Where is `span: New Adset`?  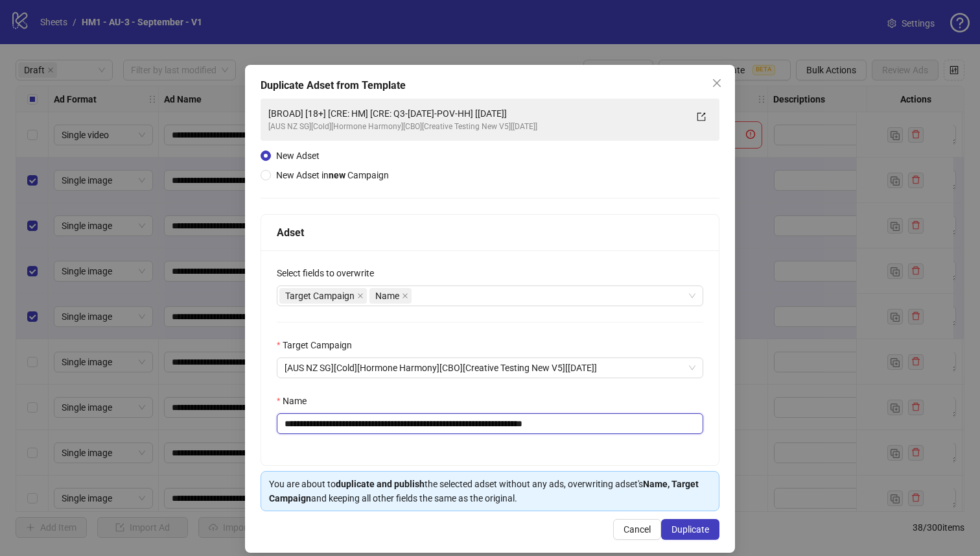
span: New Adset is located at coordinates (298, 156).